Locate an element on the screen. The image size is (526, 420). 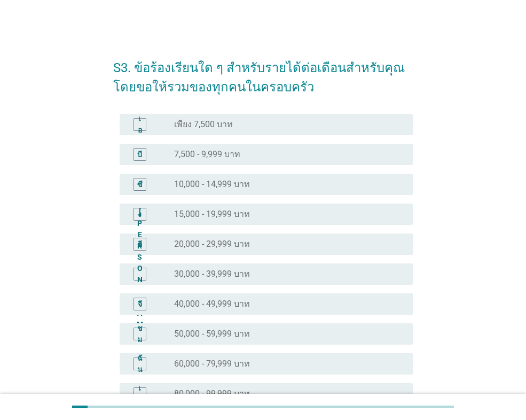
font: 10,000 - 14,999 บาท is located at coordinates (212, 184).